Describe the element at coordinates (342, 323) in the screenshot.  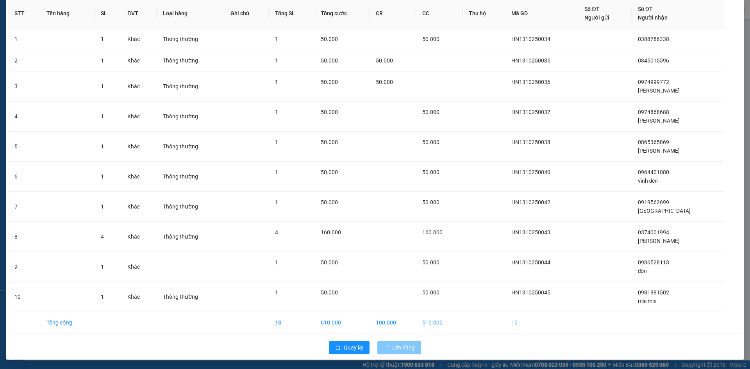
I see `td: 610.000` at that location.